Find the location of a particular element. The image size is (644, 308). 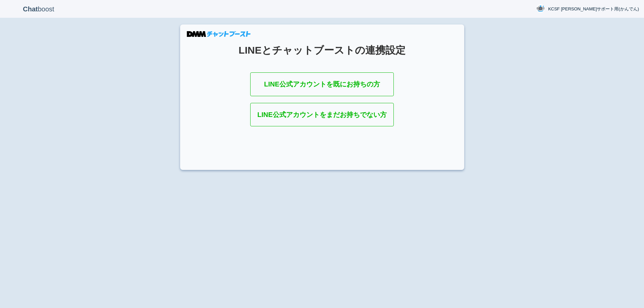

a: LINE公式アカウントを既にお持ちの方 is located at coordinates (322, 84).